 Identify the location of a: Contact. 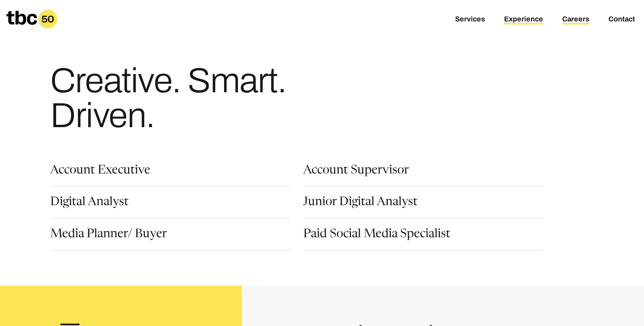
(622, 20).